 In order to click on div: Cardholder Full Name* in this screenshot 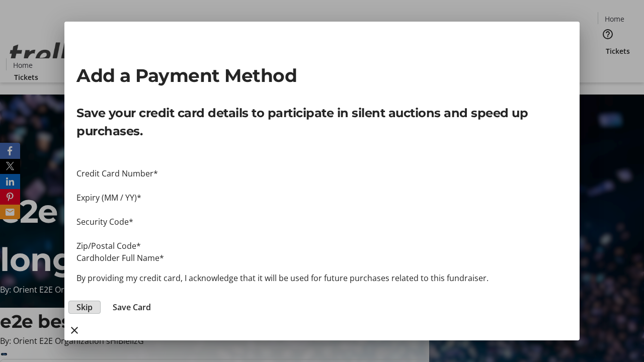, I will do `click(322, 258)`.